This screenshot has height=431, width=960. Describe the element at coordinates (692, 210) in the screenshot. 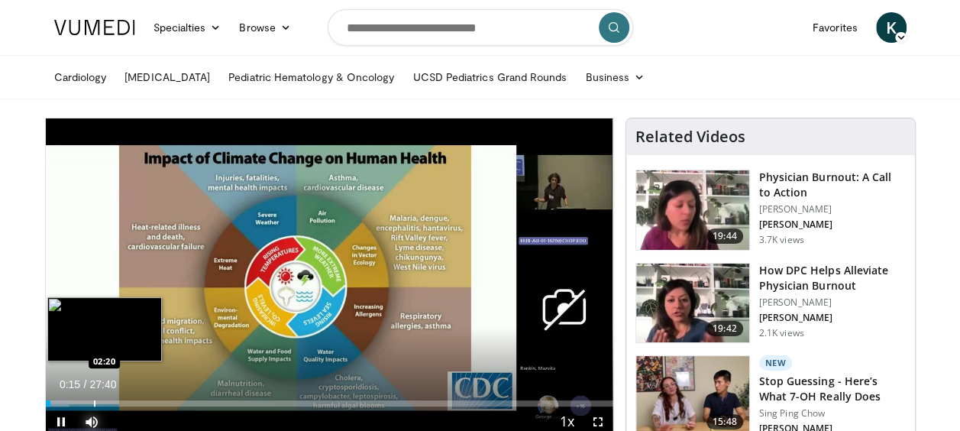

I see `img: ae962841-479a-4fc3-abd9-1af602e5c29c.150x105_q85_crop-smart_upscale.jpg` at that location.